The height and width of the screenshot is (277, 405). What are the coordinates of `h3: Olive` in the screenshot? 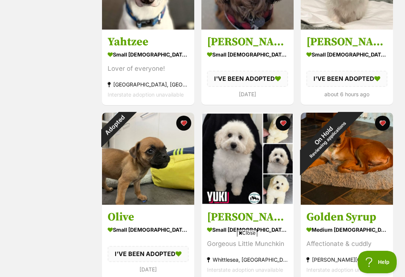 It's located at (148, 217).